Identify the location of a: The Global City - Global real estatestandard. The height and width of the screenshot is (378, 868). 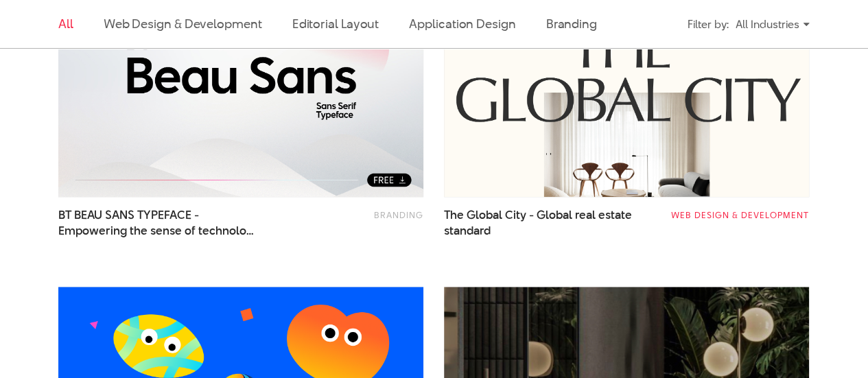
(544, 223).